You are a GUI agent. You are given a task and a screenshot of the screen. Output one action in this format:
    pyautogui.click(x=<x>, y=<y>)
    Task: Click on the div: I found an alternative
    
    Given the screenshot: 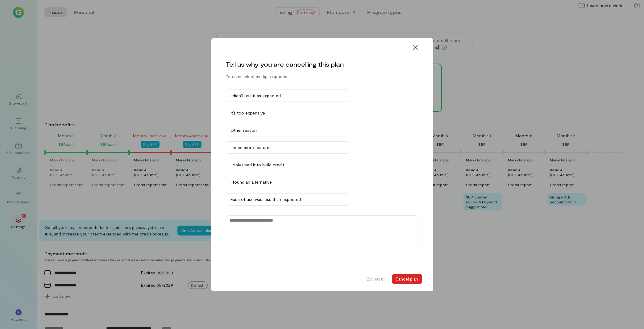 What is the action you would take?
    pyautogui.click(x=288, y=182)
    